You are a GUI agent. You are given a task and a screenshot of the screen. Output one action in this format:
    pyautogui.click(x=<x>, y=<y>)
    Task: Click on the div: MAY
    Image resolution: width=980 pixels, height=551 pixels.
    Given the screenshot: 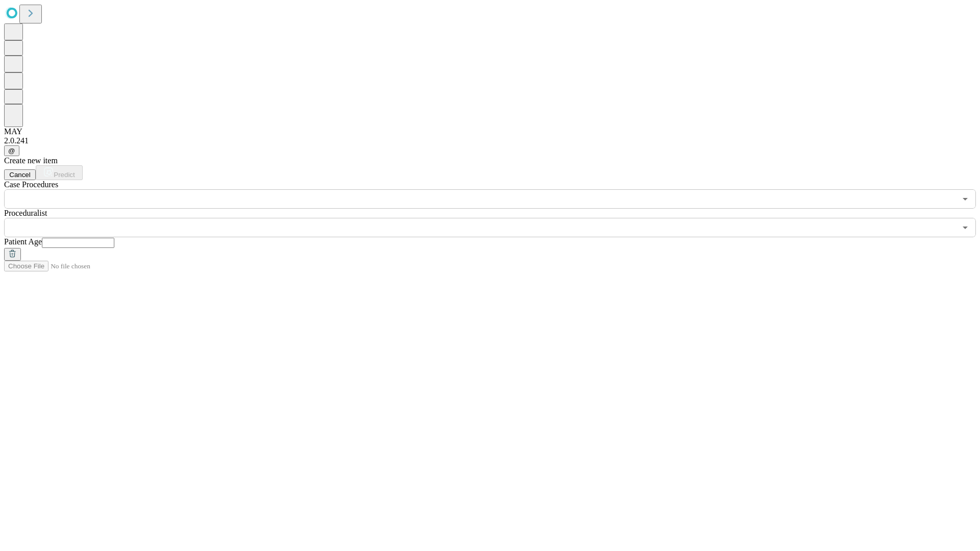 What is the action you would take?
    pyautogui.click(x=490, y=132)
    